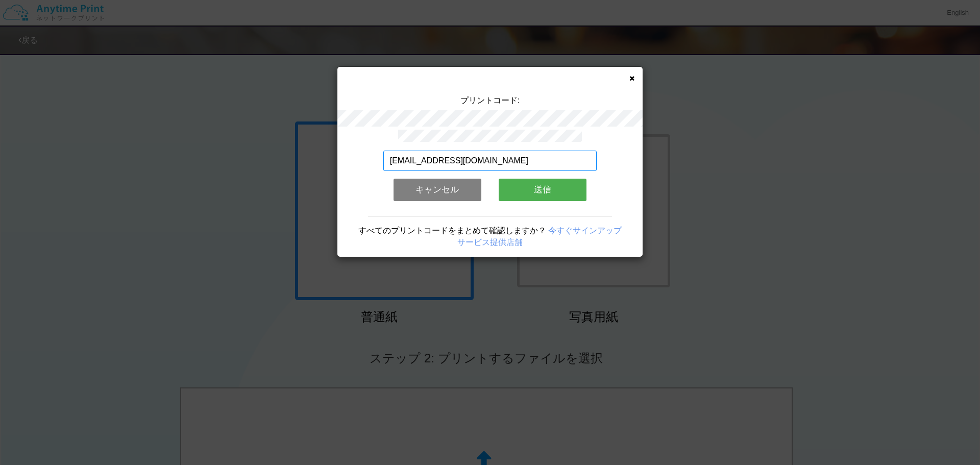 The width and height of the screenshot is (980, 465). I want to click on input: メールアドレス, so click(490, 161).